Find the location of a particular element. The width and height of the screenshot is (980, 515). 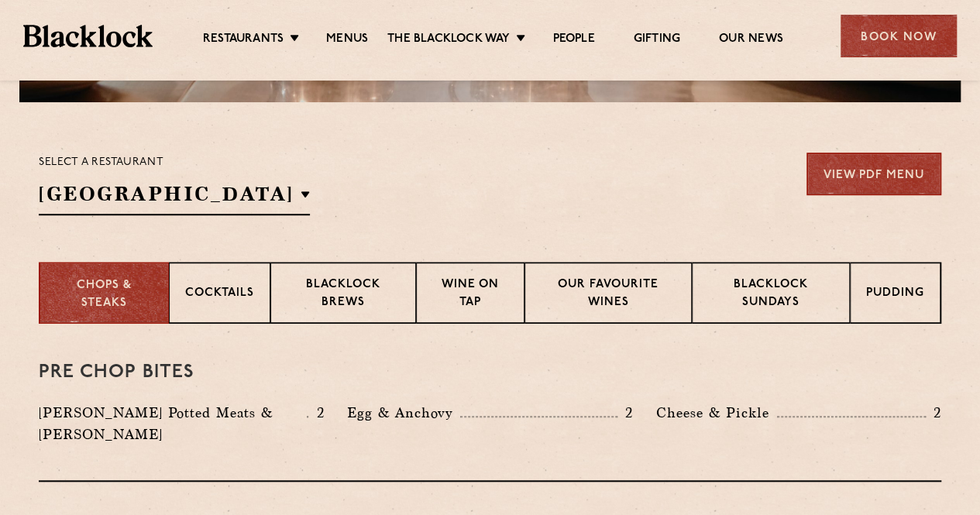

p: Chops & Steaks is located at coordinates (104, 294).